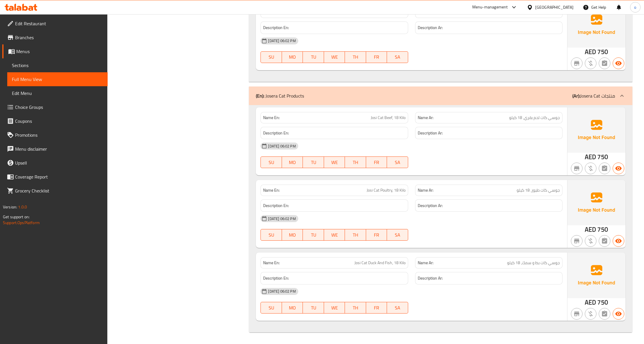  What do you see at coordinates (55, 135) in the screenshot?
I see `a: Promotions` at bounding box center [55, 135].